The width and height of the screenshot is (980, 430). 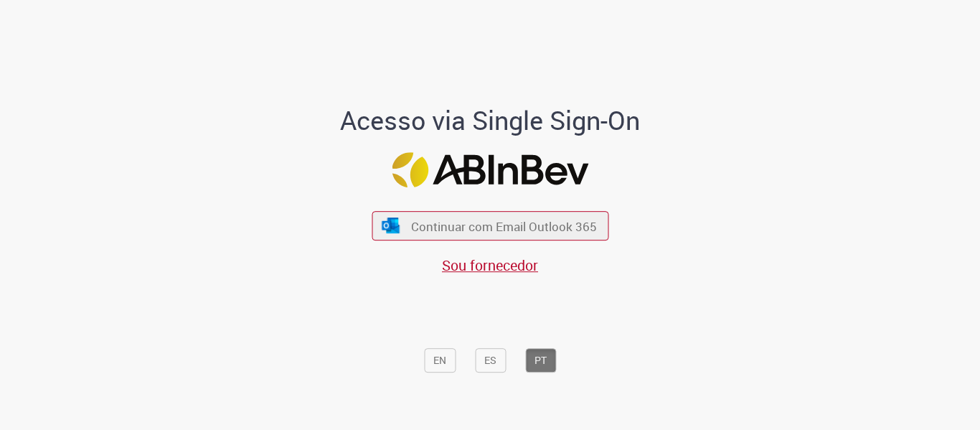 I want to click on span: Sou fornecedor, so click(x=490, y=266).